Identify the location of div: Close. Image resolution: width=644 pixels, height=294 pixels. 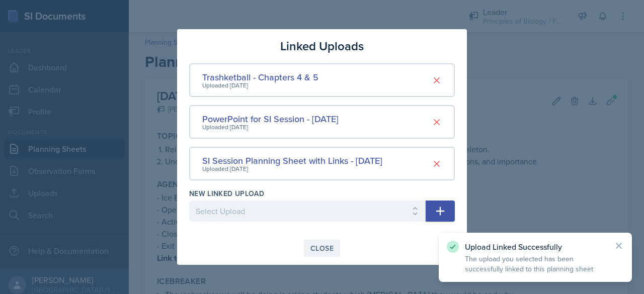
(322, 249).